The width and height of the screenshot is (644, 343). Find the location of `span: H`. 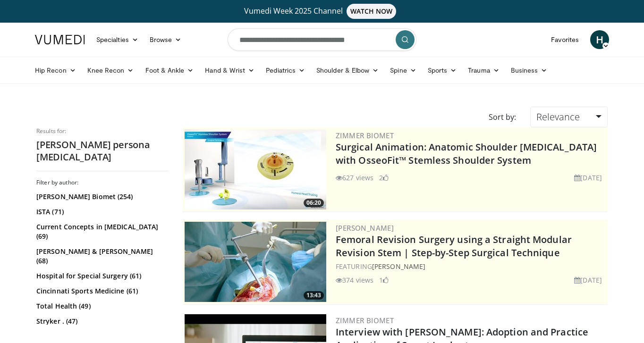

span: H is located at coordinates (600, 40).